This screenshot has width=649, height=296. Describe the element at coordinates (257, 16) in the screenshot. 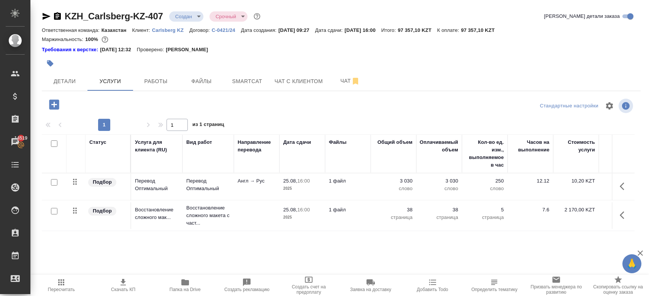

I see `button: Доп статусы указывают на важность/срочность заказа` at that location.